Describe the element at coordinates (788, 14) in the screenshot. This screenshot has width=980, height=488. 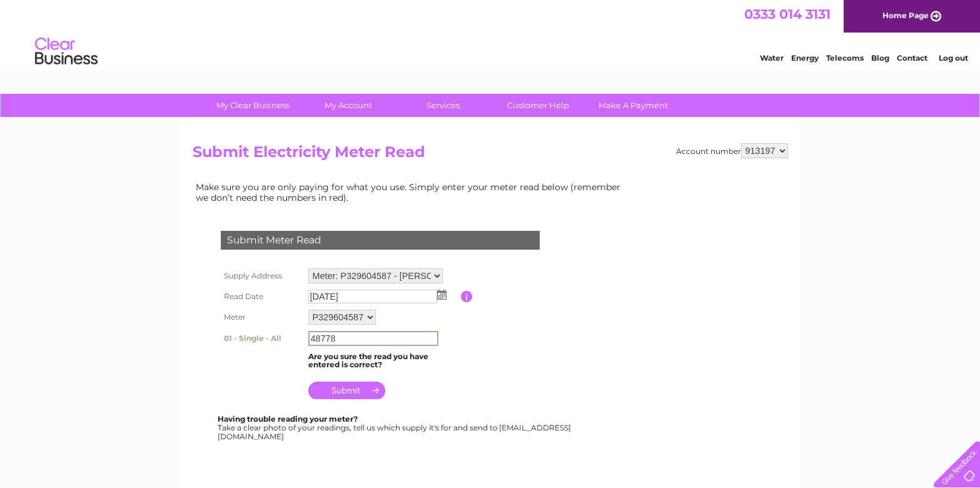
I see `a: 0333 014 3131` at that location.